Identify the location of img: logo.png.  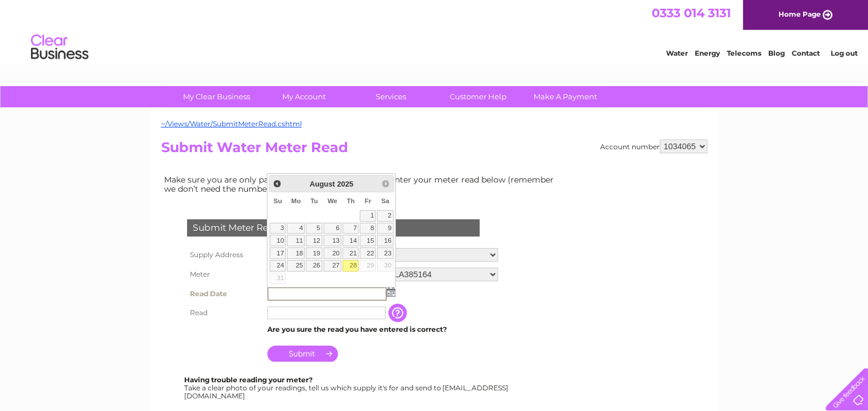
(59, 47).